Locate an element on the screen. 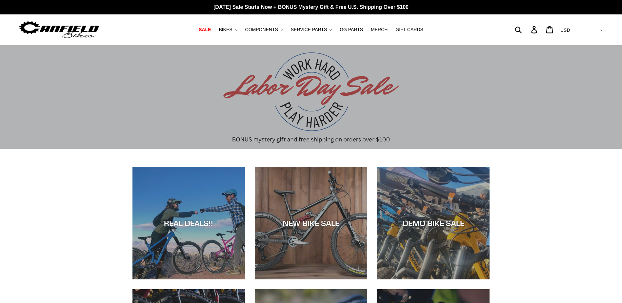  a: NEW BIKE SALE is located at coordinates (311, 223).